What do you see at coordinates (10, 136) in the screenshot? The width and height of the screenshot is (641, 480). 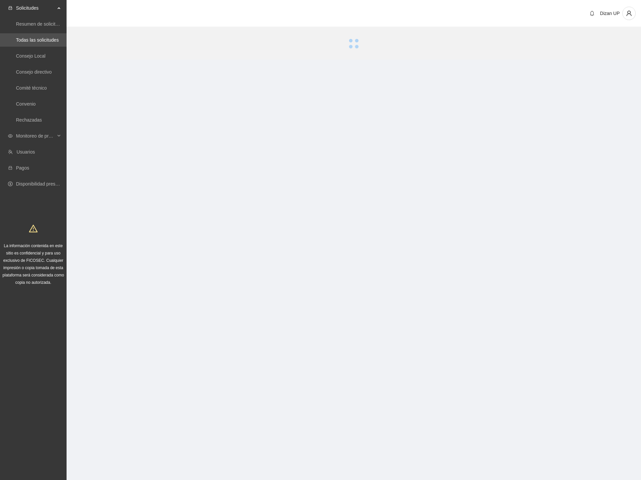 I see `span: eye` at bounding box center [10, 136].